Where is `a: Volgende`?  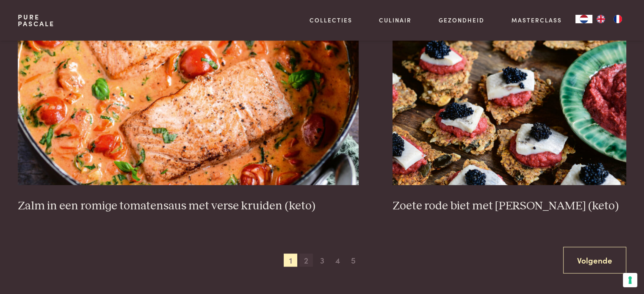
a: Volgende is located at coordinates (594, 260).